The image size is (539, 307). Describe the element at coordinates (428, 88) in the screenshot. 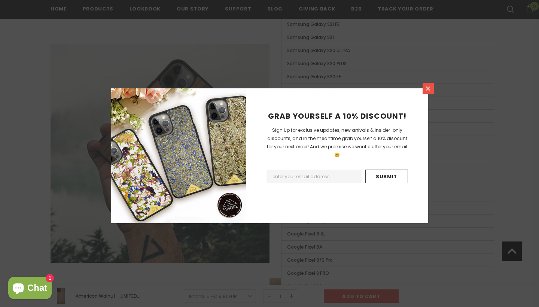

I see `a: Close` at that location.